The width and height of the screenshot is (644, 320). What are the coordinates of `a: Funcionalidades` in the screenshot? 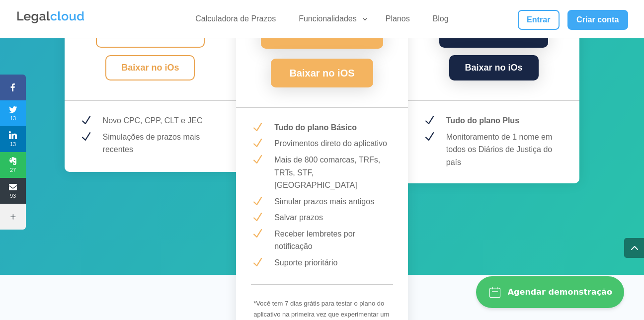 It's located at (330, 21).